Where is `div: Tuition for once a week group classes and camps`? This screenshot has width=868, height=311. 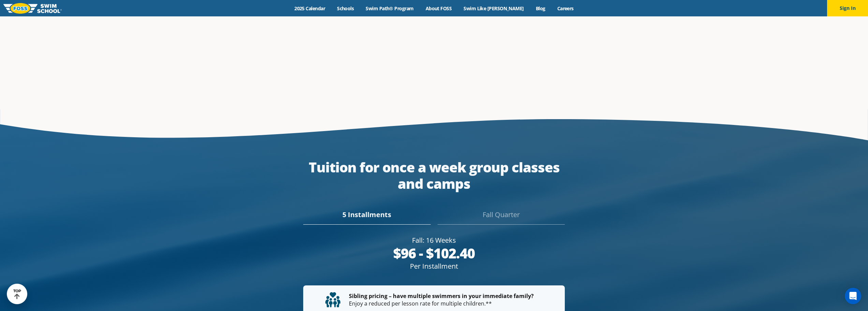
div: Tuition for once a week group classes and camps is located at coordinates (433, 175).